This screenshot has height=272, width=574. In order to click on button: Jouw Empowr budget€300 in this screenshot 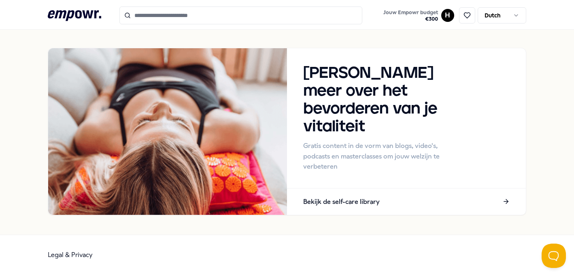, I will do `click(411, 16)`.